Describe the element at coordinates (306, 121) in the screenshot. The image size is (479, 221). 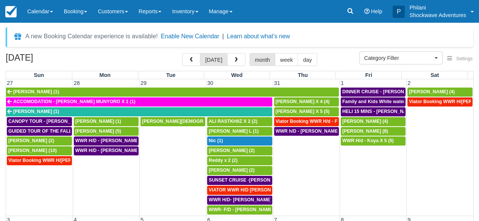
I see `a: Viator Booking WWR H/d - Froger Julien X1 (1)` at that location.